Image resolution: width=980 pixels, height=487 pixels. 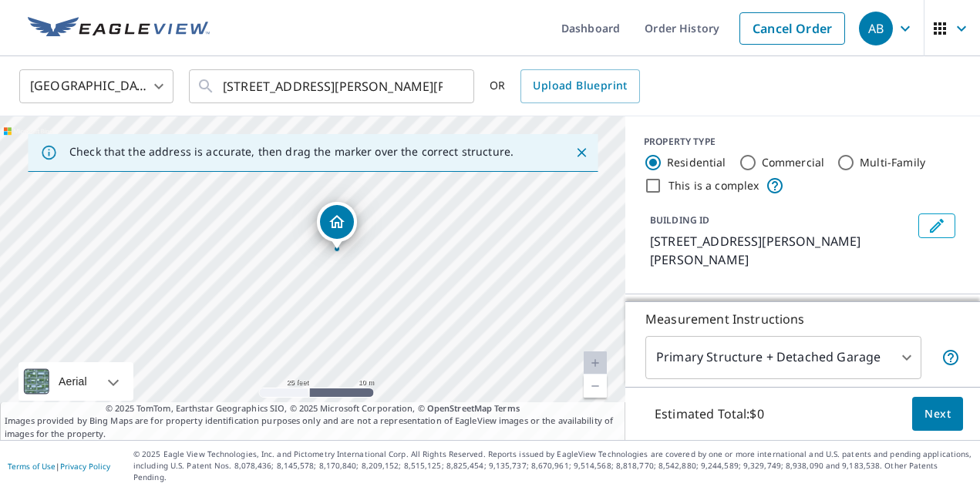 What do you see at coordinates (937, 226) in the screenshot?
I see `button: Edit building 1` at bounding box center [937, 226].